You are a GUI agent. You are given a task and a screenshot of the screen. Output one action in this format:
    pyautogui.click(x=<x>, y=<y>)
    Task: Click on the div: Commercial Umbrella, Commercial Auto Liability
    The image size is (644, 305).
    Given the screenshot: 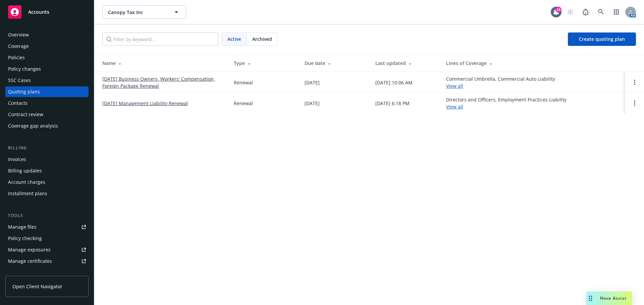 What is the action you would take?
    pyautogui.click(x=500, y=82)
    